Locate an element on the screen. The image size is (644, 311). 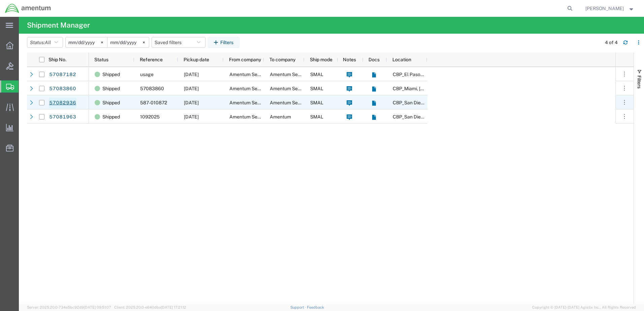
a: 57081963 is located at coordinates (63, 117).